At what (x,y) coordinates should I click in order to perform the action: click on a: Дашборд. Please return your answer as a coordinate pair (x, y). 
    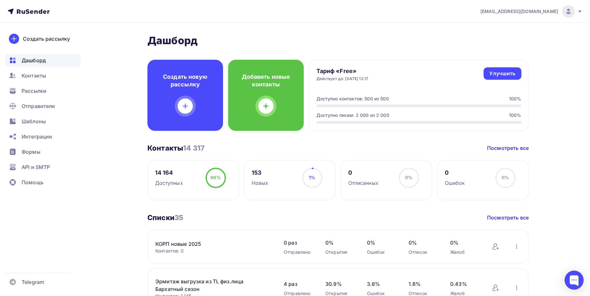
    Looking at the image, I should click on (43, 60).